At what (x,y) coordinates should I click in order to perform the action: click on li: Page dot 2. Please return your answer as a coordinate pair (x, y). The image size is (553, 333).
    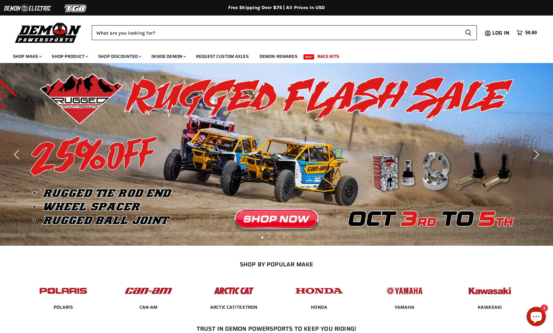
    Looking at the image, I should click on (269, 237).